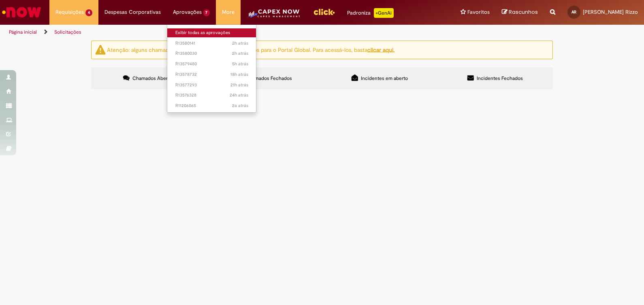 The image size is (644, 305). I want to click on a: Solicitações, so click(68, 32).